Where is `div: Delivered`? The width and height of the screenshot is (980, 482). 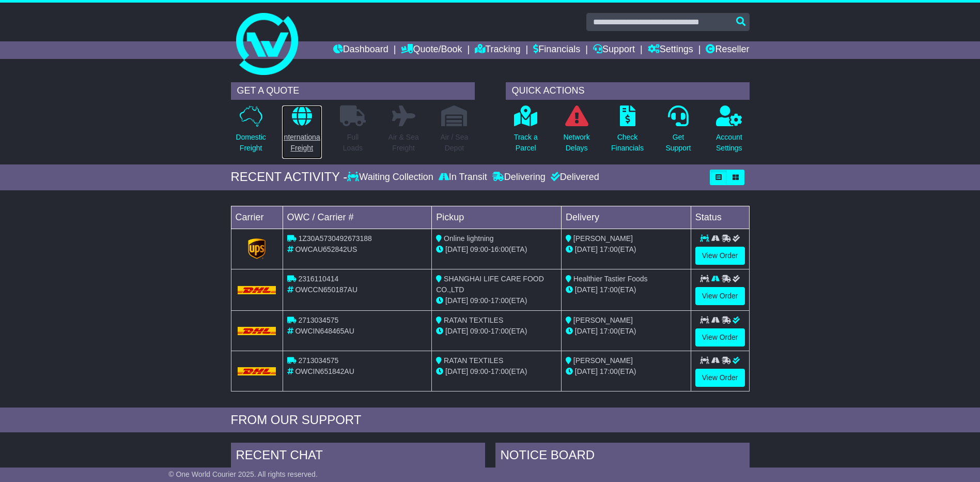
div: Delivered is located at coordinates (573, 177).